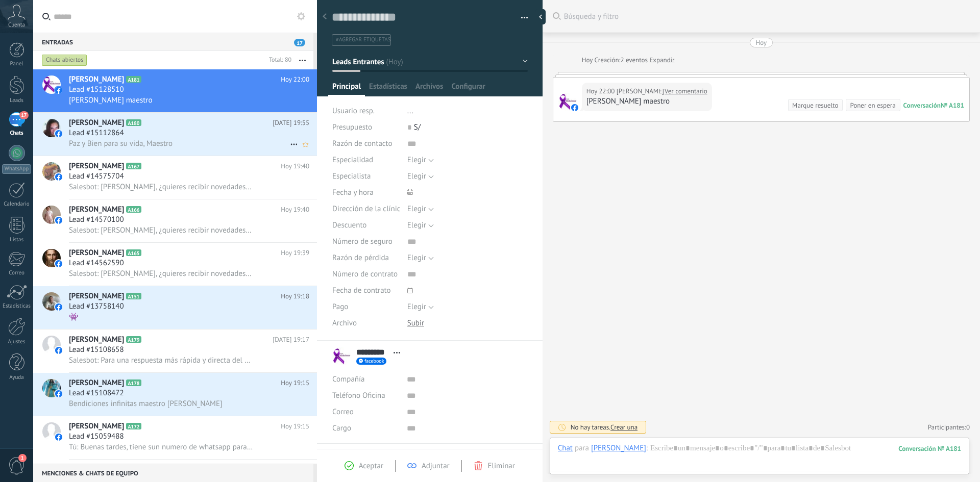  Describe the element at coordinates (340, 306) in the screenshot. I see `span: Pago` at that location.